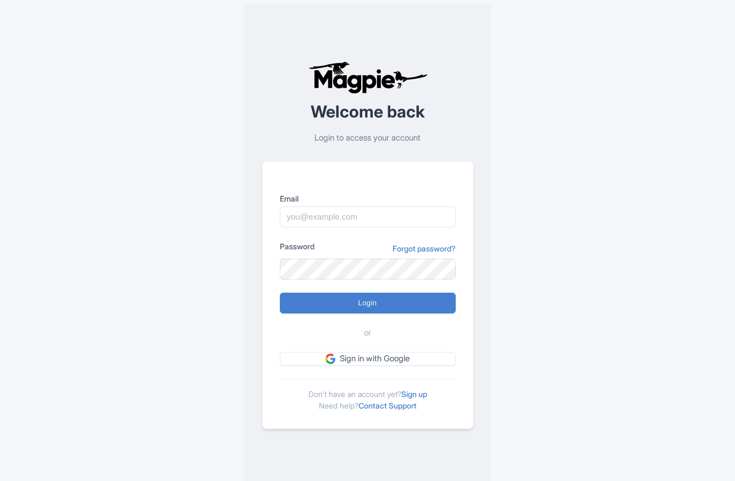  What do you see at coordinates (367, 77) in the screenshot?
I see `img: logo-ab69f6fb50320c5b225c76a69d11143b.png` at bounding box center [367, 77].